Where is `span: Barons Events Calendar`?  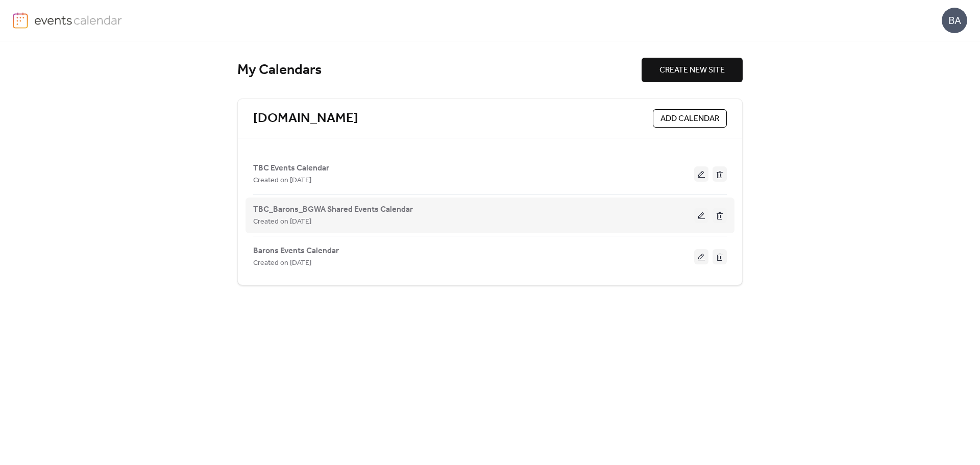
span: Barons Events Calendar is located at coordinates (296, 251).